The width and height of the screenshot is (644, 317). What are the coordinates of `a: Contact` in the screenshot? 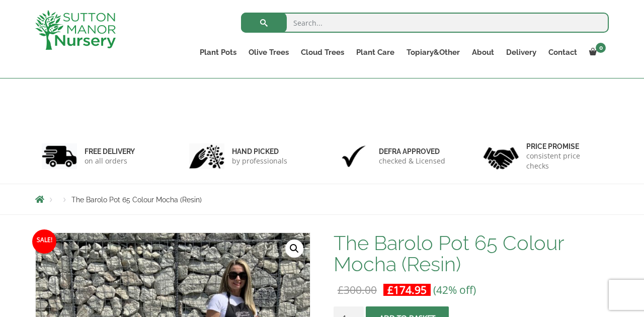 It's located at (563, 52).